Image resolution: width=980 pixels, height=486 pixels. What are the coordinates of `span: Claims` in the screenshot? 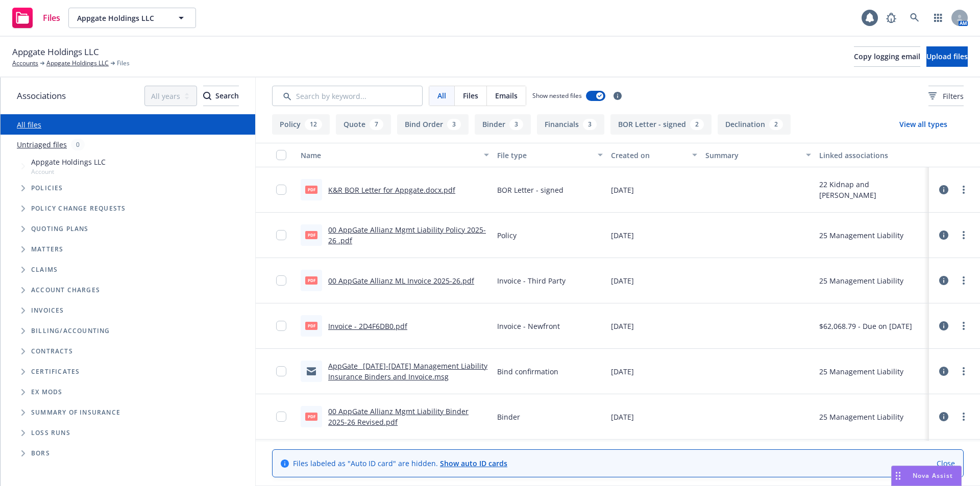 It's located at (45, 270).